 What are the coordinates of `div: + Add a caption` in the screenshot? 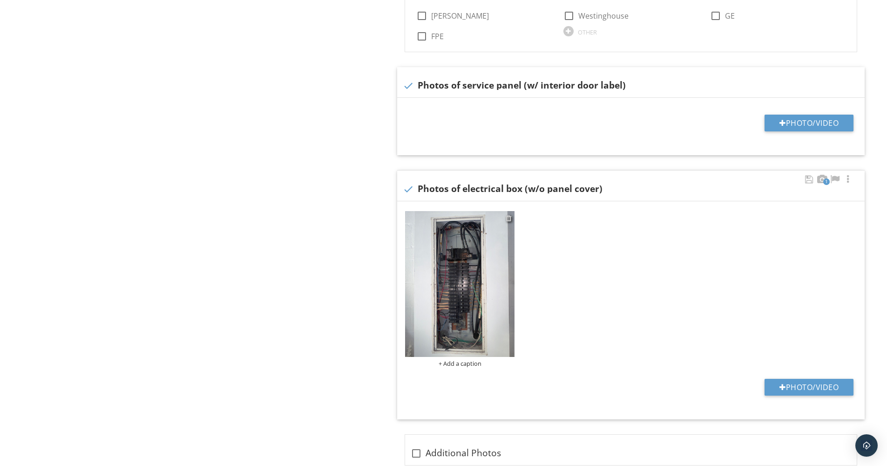 It's located at (460, 363).